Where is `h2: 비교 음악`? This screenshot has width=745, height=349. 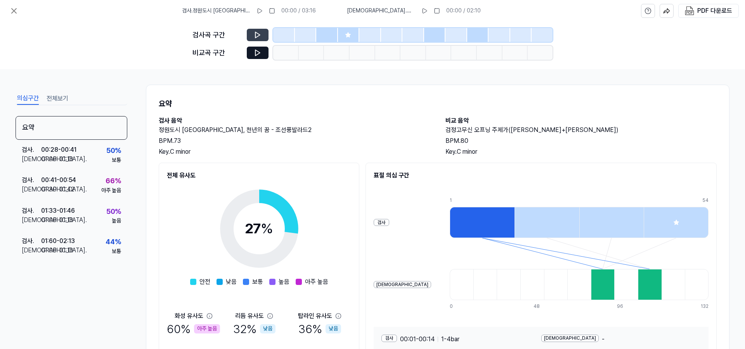 h2: 비교 음악 is located at coordinates (581, 121).